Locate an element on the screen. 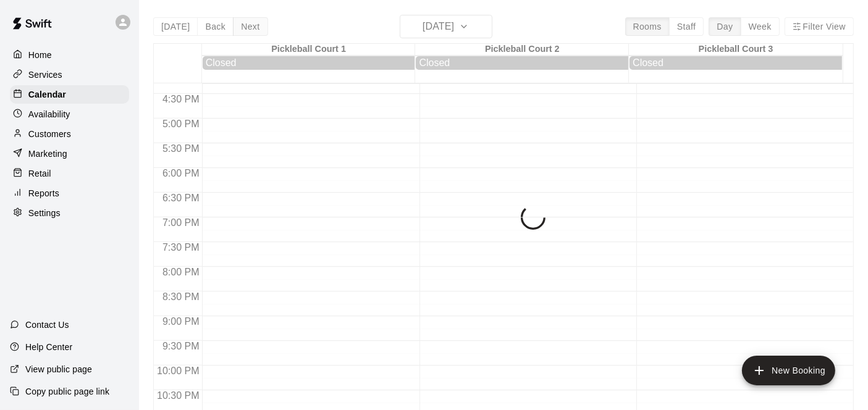 The width and height of the screenshot is (868, 410). div: Availability is located at coordinates (69, 114).